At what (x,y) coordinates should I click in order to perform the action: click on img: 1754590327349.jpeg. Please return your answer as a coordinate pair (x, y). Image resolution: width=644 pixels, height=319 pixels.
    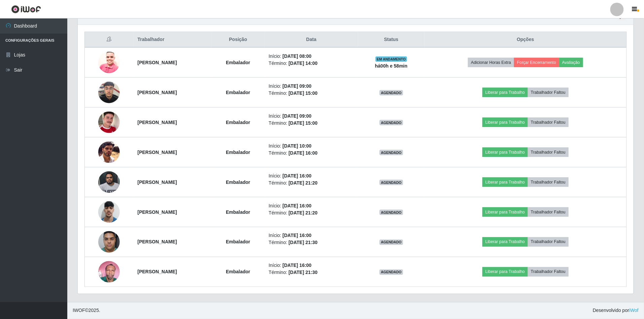
    Looking at the image, I should click on (109, 122).